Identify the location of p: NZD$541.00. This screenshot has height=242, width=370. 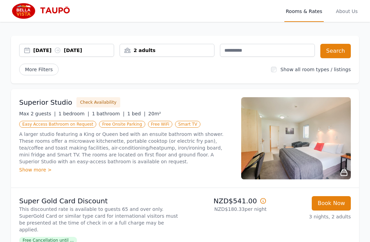
(227, 201).